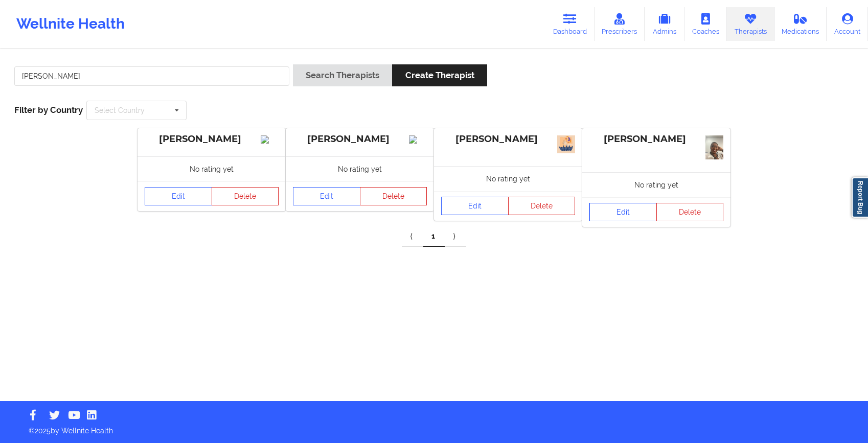  I want to click on a: Report Bug, so click(859, 198).